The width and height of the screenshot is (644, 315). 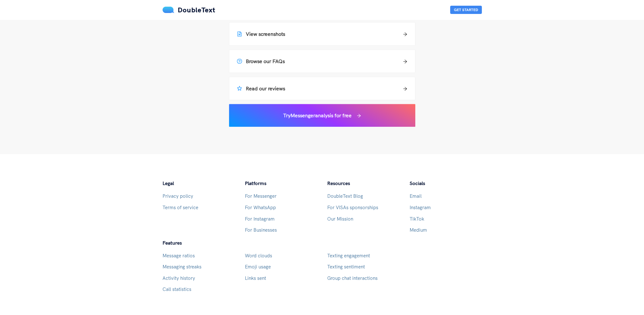 What do you see at coordinates (256, 278) in the screenshot?
I see `a: Links sent` at bounding box center [256, 278].